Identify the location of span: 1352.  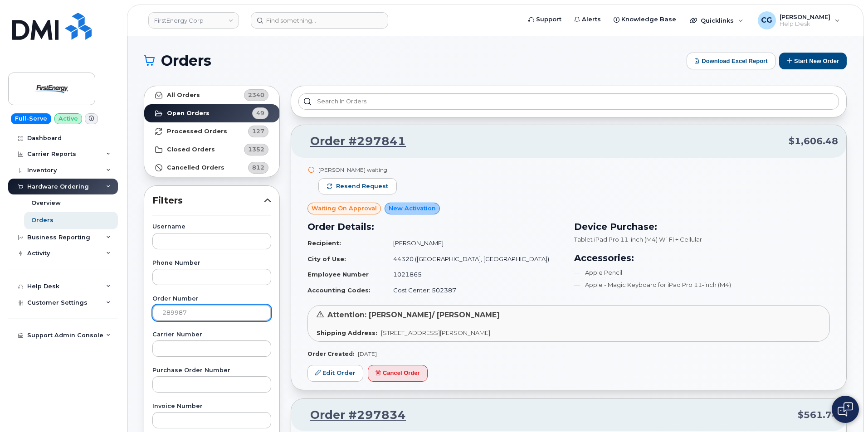
(256, 149).